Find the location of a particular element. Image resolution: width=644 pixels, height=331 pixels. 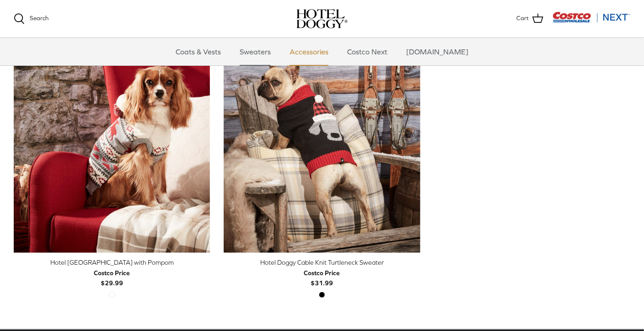

span: Cart is located at coordinates (522, 19).